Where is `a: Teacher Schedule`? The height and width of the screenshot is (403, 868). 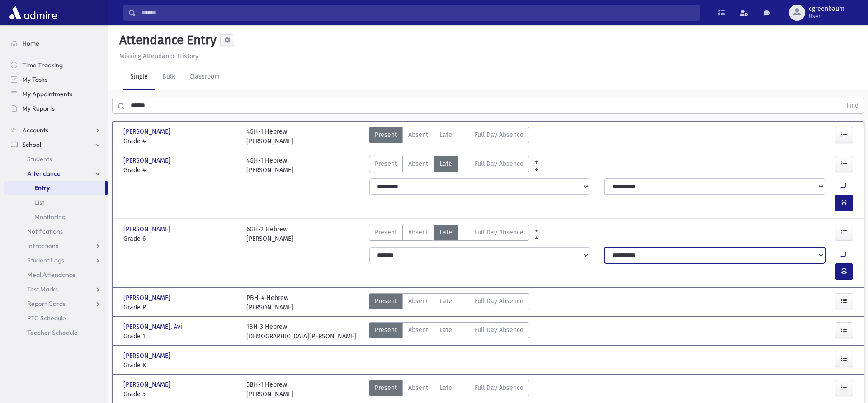
a: Teacher Schedule is located at coordinates (56, 333).